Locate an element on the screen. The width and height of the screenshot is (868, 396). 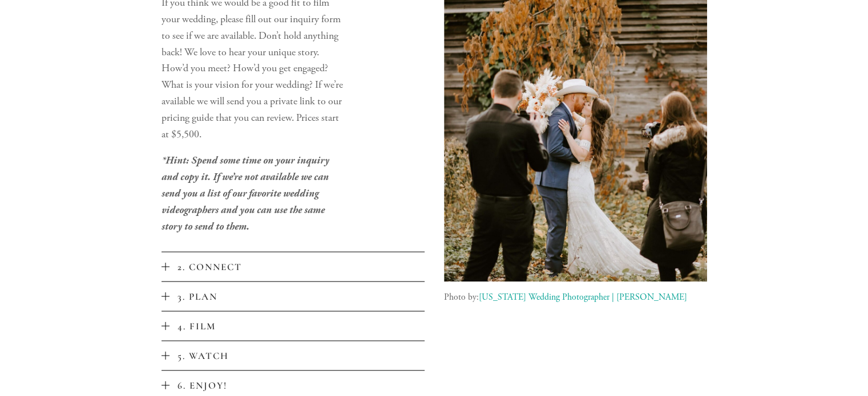
em: *Hint: Spend some time on your inquiry and copy it. If we’re not available we can send you a list... is located at coordinates (246, 194).